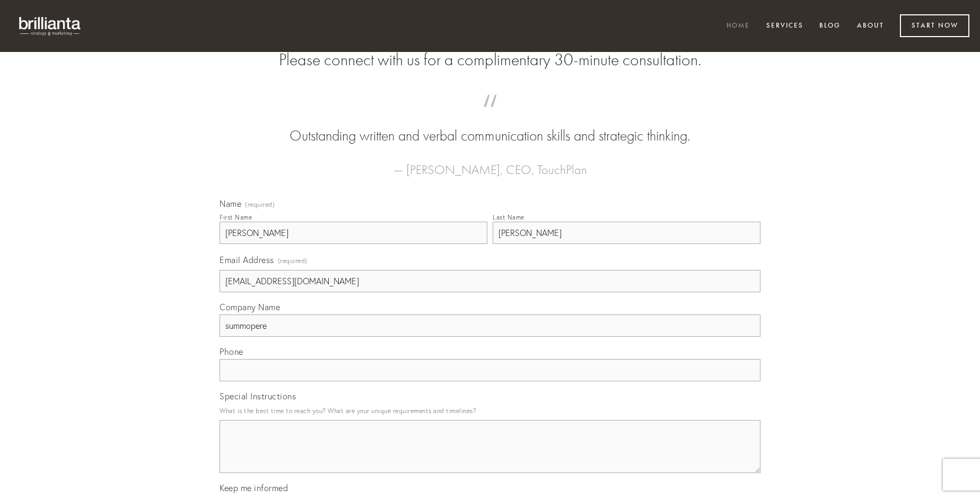  Describe the element at coordinates (230, 204) in the screenshot. I see `span: Name` at that location.